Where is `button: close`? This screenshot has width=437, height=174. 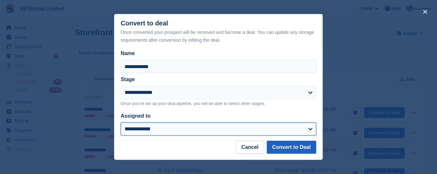 button: close is located at coordinates (425, 12).